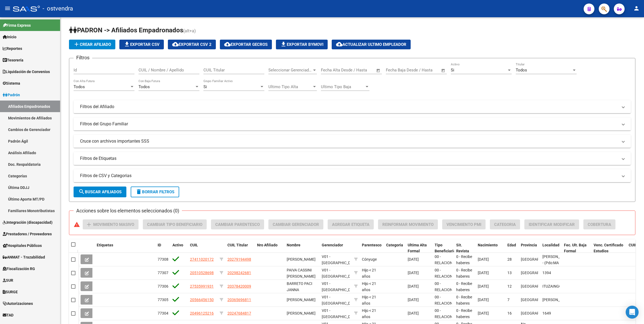 Image resolution: width=644 pixels, height=324 pixels. I want to click on button: Categoria, so click(505, 224).